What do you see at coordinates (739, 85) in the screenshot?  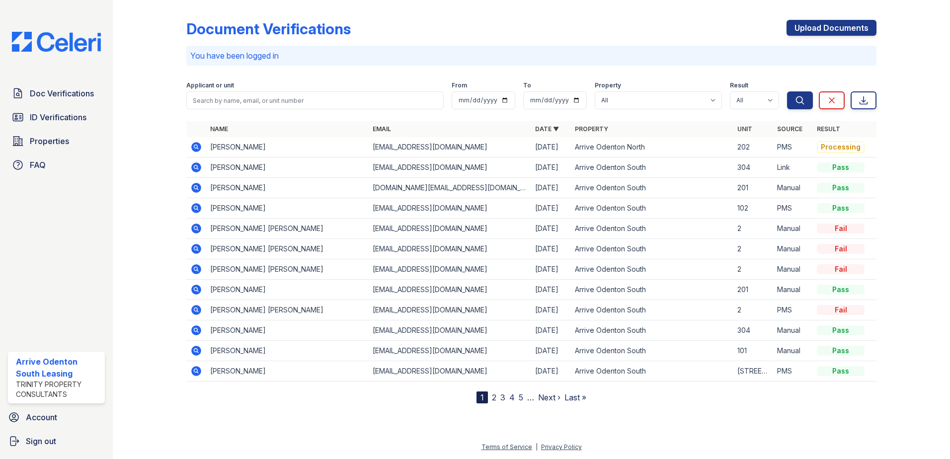 I see `label: Result` at bounding box center [739, 85].